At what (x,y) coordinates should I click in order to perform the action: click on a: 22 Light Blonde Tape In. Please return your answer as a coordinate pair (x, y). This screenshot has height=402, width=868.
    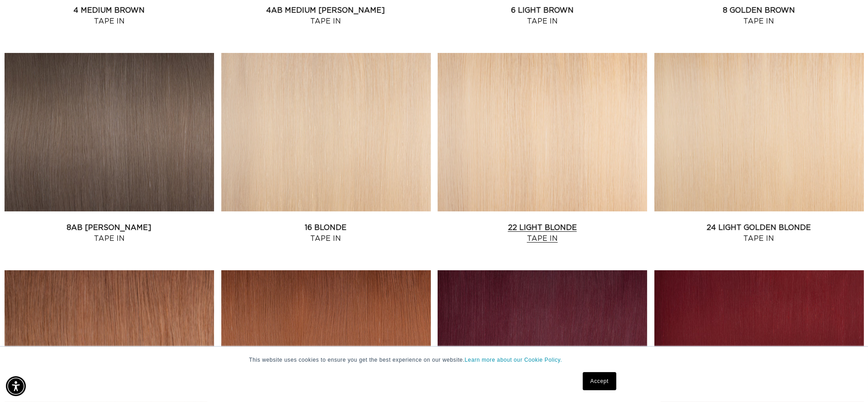
    Looking at the image, I should click on (542, 233).